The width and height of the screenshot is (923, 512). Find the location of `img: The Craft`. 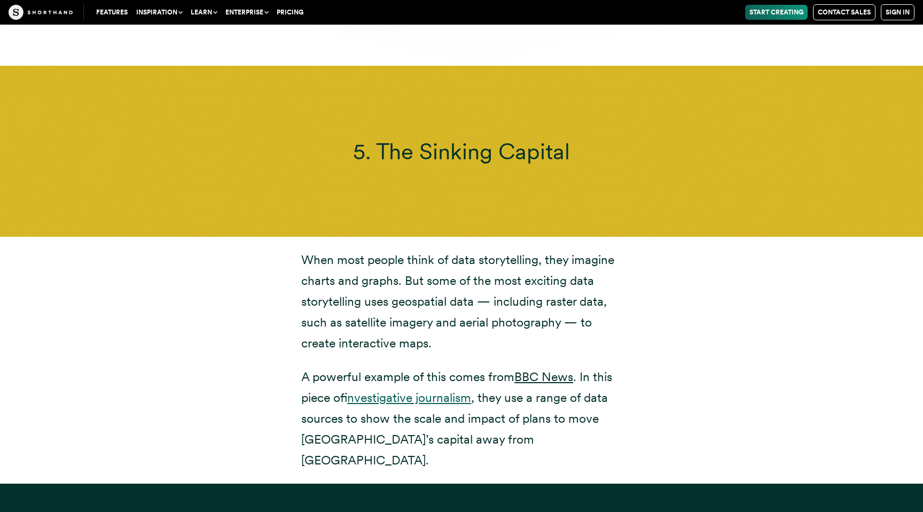

img: The Craft is located at coordinates (41, 12).